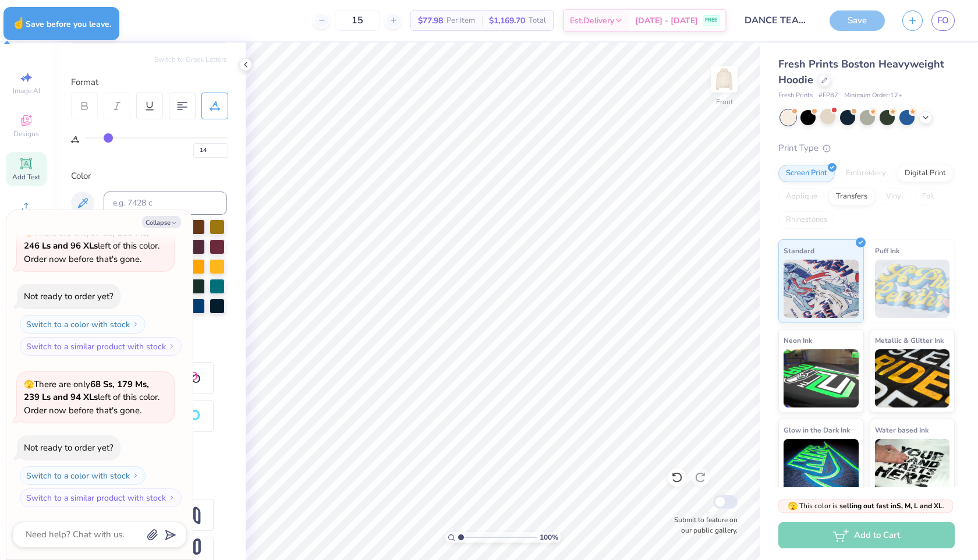 The image size is (978, 560). Describe the element at coordinates (821, 289) in the screenshot. I see `img: Standard` at that location.